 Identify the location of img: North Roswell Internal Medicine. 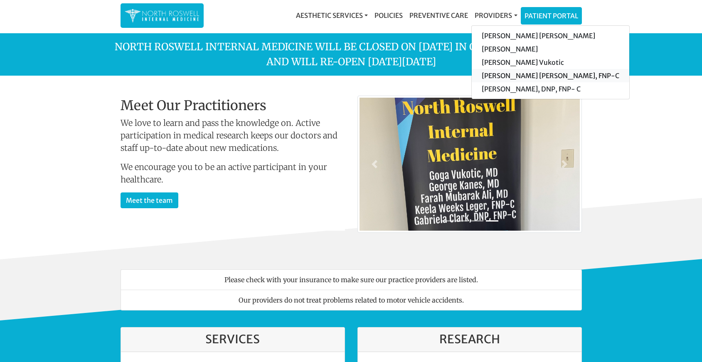
(162, 15).